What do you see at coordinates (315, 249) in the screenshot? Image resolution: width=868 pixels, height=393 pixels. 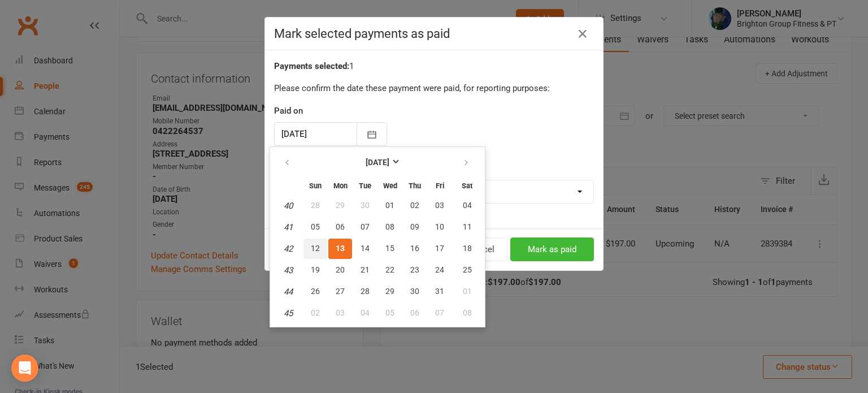 I see `button: 12` at bounding box center [315, 249].